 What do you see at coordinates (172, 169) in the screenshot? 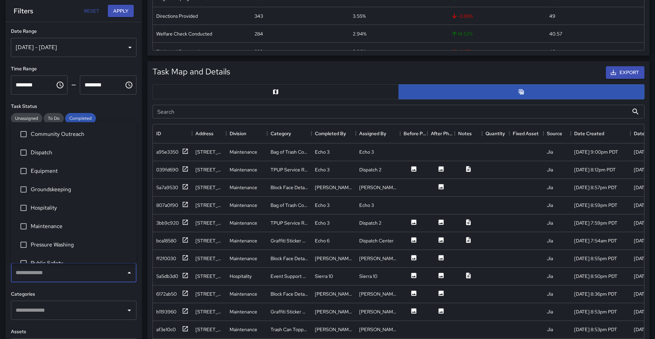
I see `button: 039fd690` at bounding box center [172, 169].